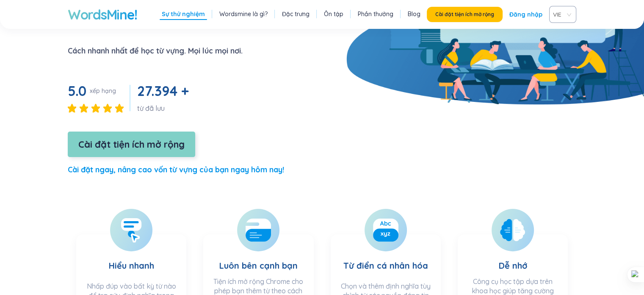 Image resolution: width=644 pixels, height=295 pixels. Describe the element at coordinates (183, 14) in the screenshot. I see `font: Sự thử nghiệm` at that location.